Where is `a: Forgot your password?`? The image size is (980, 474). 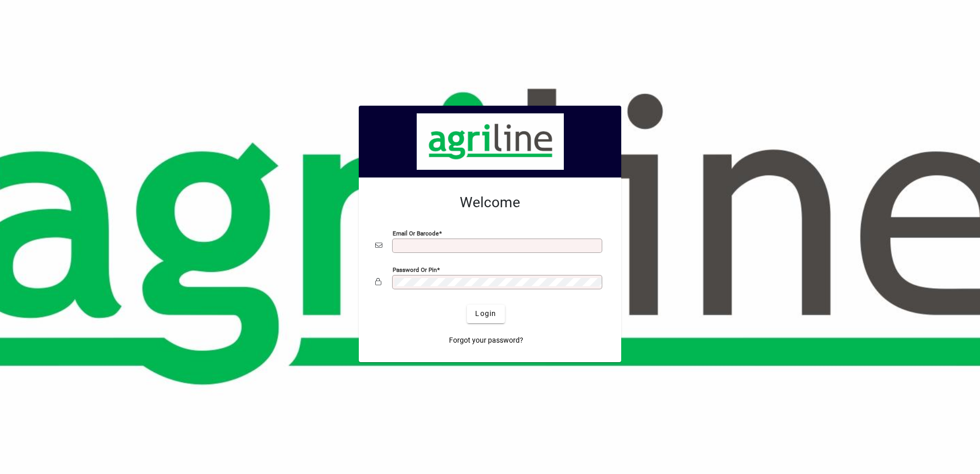
a: Forgot your password? is located at coordinates (486, 341).